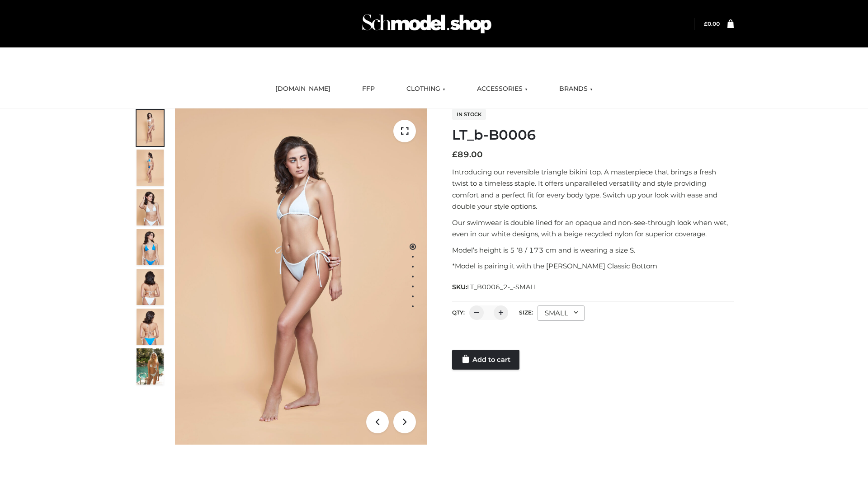 The width and height of the screenshot is (868, 488). Describe the element at coordinates (495, 287) in the screenshot. I see `span: SKU:` at that location.